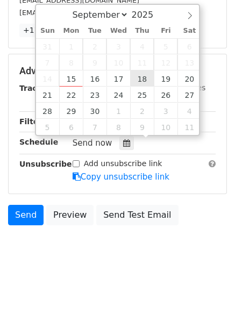  Describe the element at coordinates (189, 95) in the screenshot. I see `span: September 27, 2025` at that location.